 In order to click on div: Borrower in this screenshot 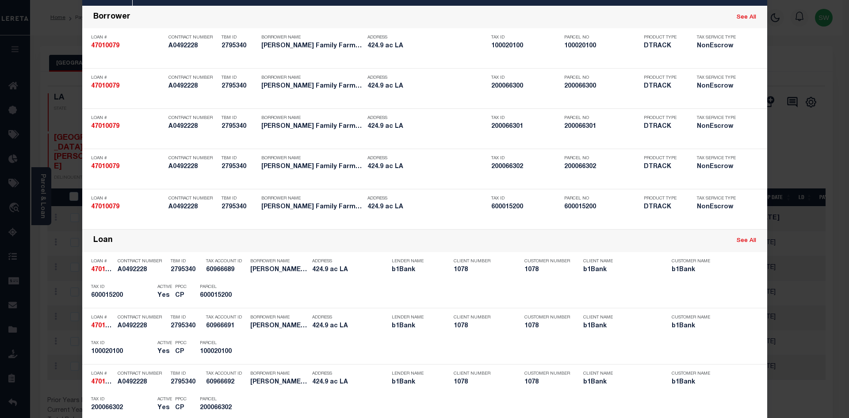, I will do `click(112, 17)`.